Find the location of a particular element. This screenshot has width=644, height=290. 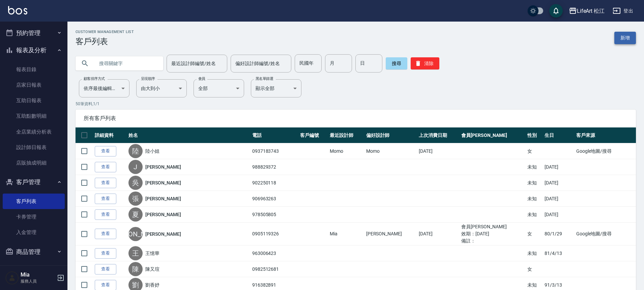

th: 上次消費日期 is located at coordinates (438, 135).